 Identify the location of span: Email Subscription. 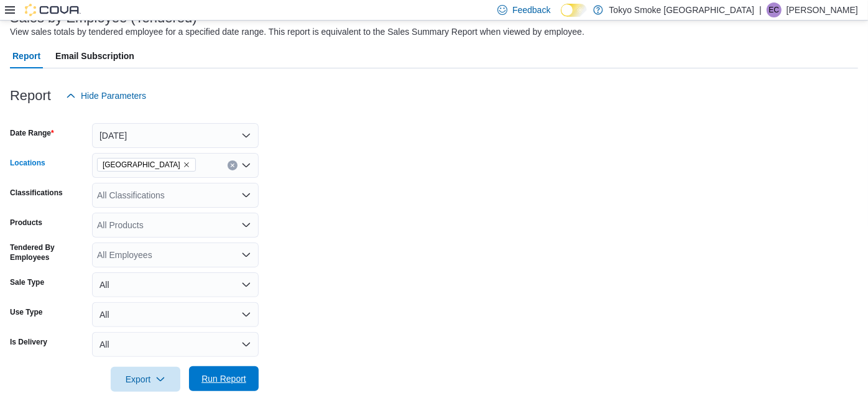
(94, 56).